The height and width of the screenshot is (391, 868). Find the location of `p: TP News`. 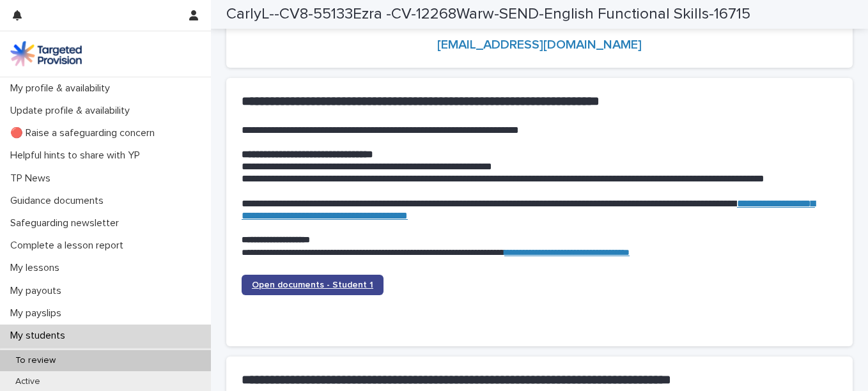

p: TP News is located at coordinates (32, 179).